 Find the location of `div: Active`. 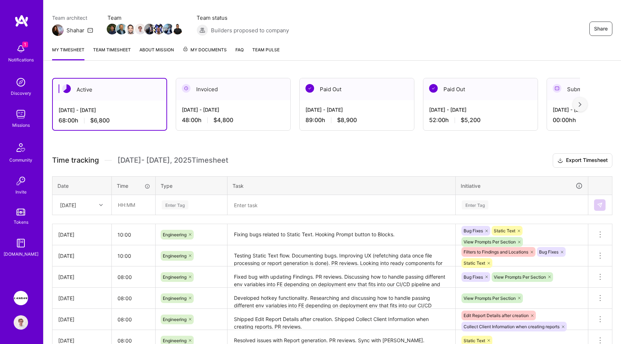

div: Active is located at coordinates (110, 90).